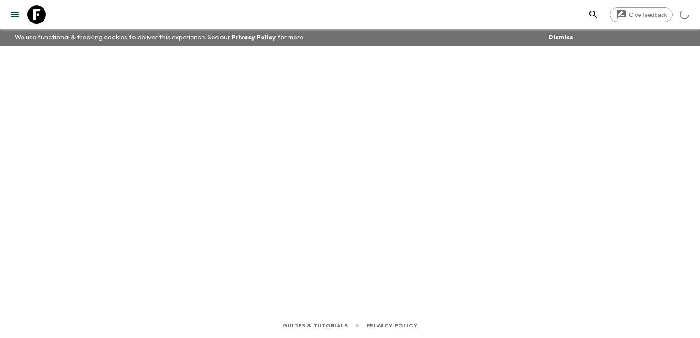 Image resolution: width=700 pixels, height=338 pixels. I want to click on button: Dismiss, so click(561, 38).